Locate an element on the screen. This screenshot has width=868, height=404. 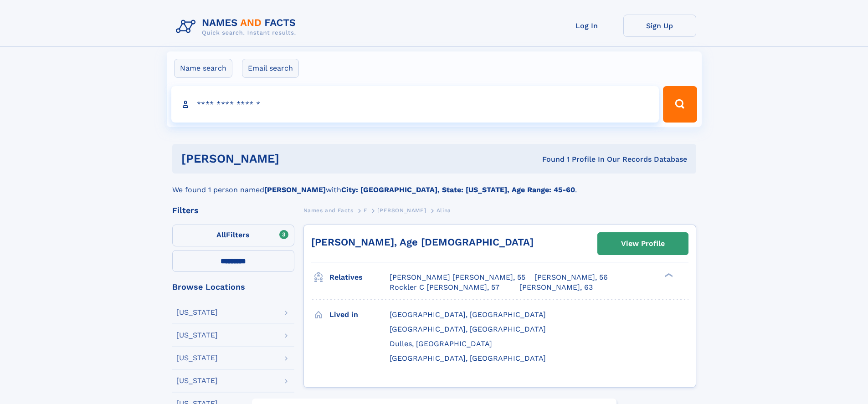
img: Logo Names and Facts is located at coordinates (238, 27).